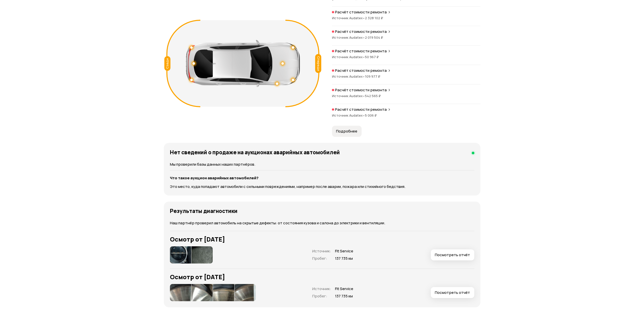 This screenshot has width=644, height=328. I want to click on div: Спереди, so click(318, 63).